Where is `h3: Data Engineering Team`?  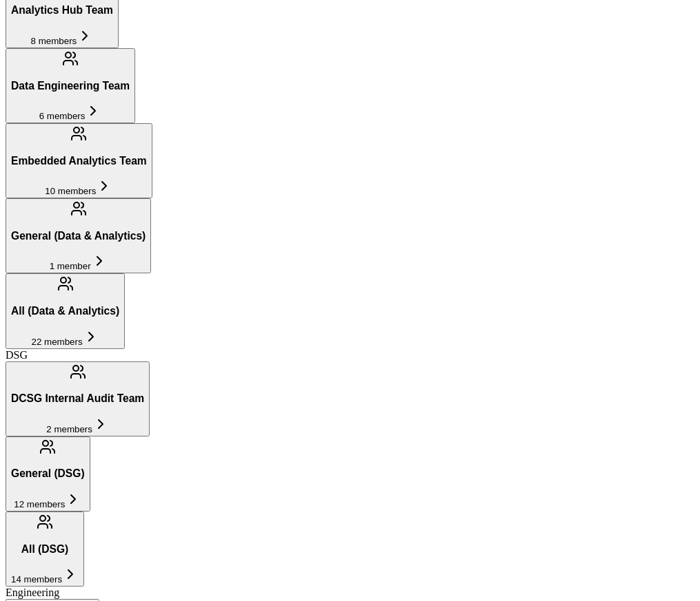
h3: Data Engineering Team is located at coordinates (71, 86).